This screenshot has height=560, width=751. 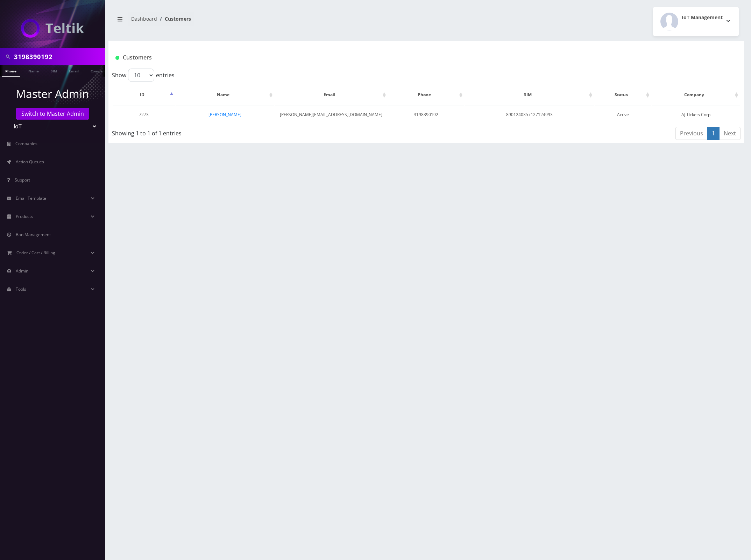 I want to click on div: Showing 1 to 1 of 1 entries, so click(x=240, y=132).